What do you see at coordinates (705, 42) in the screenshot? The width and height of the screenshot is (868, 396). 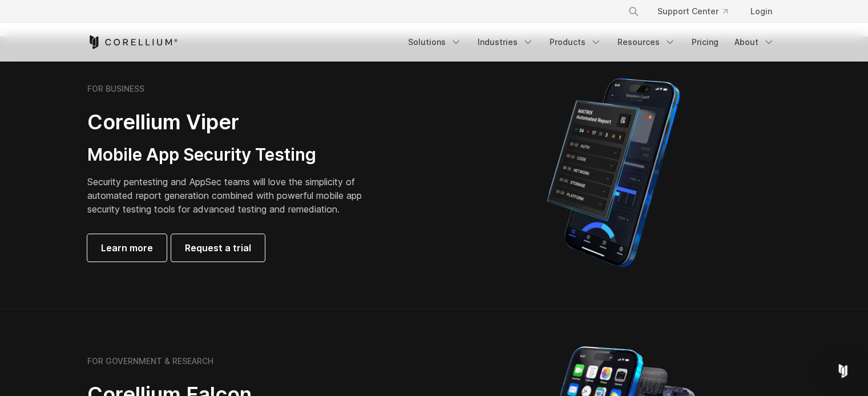 I see `a: Pricing` at bounding box center [705, 42].